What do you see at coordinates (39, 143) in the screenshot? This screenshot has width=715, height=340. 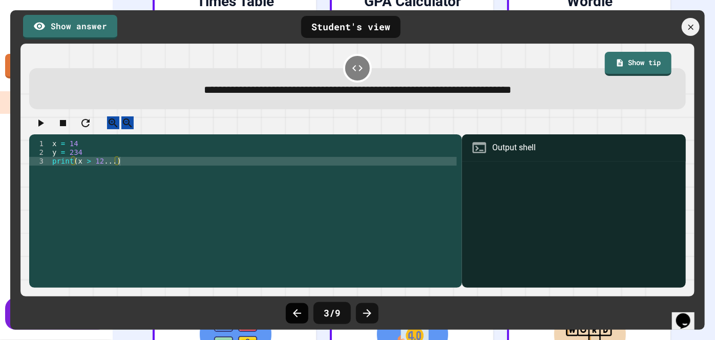 I see `div: 1` at bounding box center [39, 143].